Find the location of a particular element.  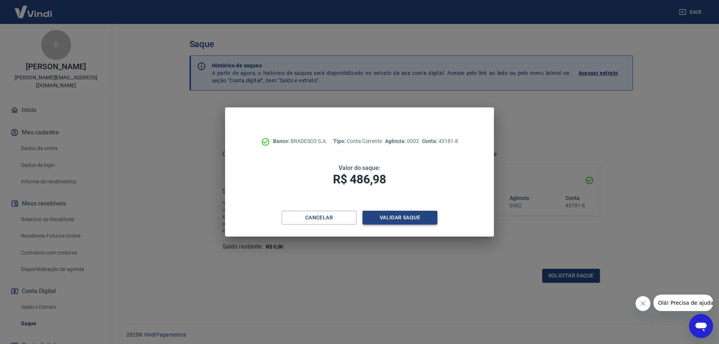

button: Validar saque is located at coordinates (400, 217).